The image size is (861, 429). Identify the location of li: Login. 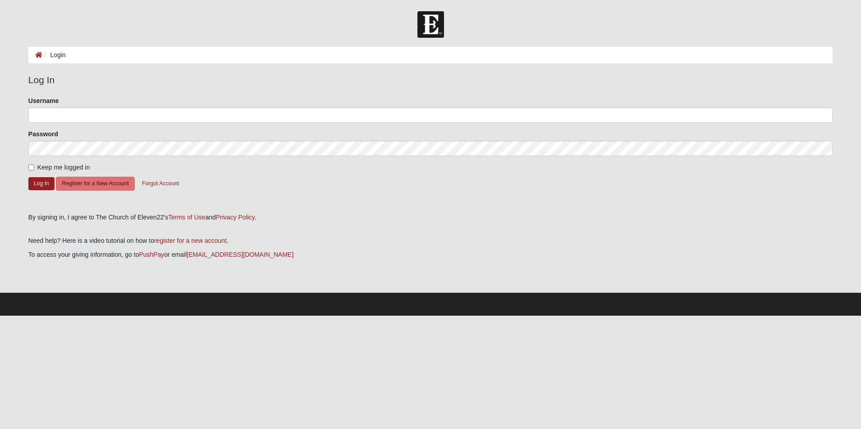
(54, 55).